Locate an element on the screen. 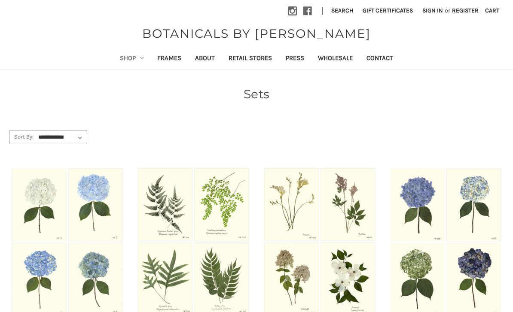 This screenshot has width=513, height=312. span: Cart is located at coordinates (492, 10).